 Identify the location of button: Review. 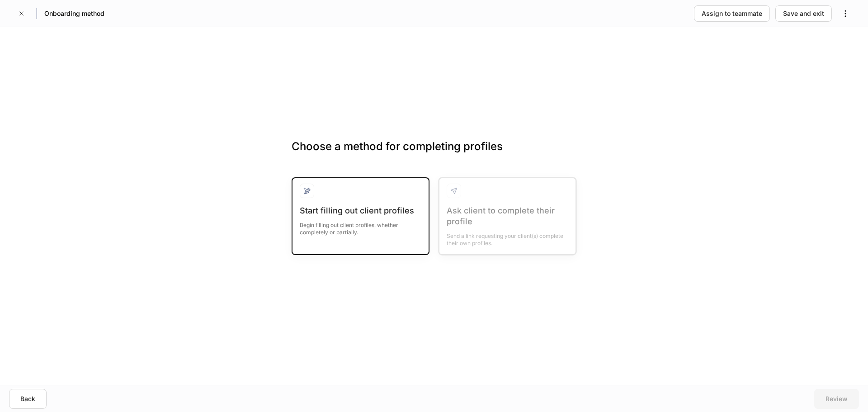
(836, 398).